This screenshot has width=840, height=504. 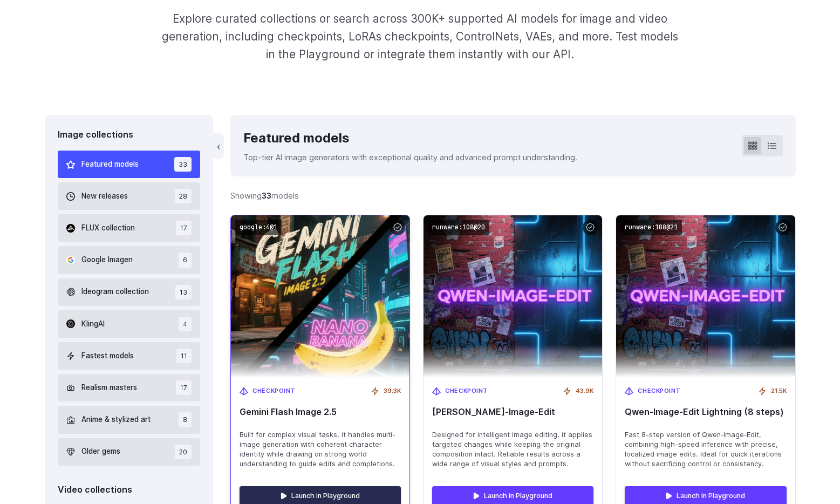 I want to click on button: Realism masters 17, so click(x=128, y=387).